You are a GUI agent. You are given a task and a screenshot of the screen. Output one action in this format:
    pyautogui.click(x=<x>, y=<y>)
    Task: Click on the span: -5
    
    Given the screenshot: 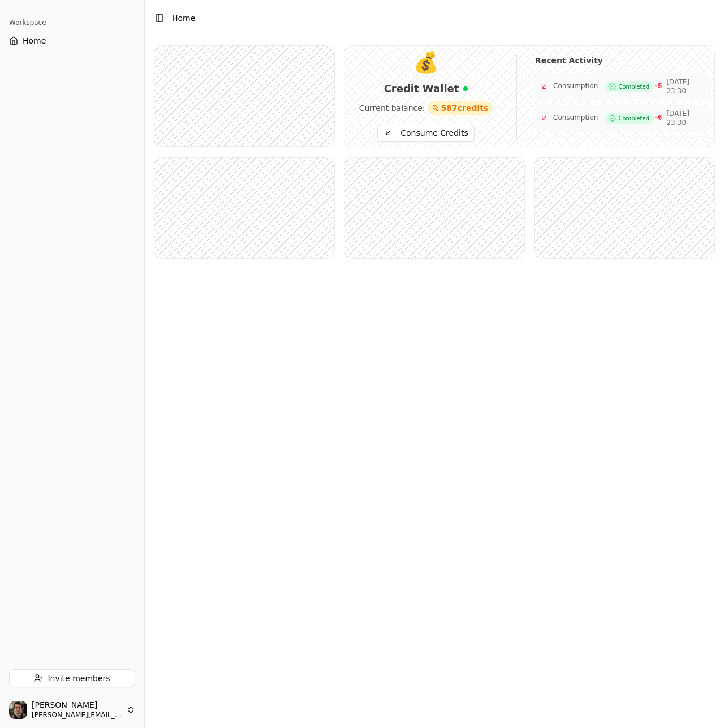 What is the action you would take?
    pyautogui.click(x=658, y=86)
    